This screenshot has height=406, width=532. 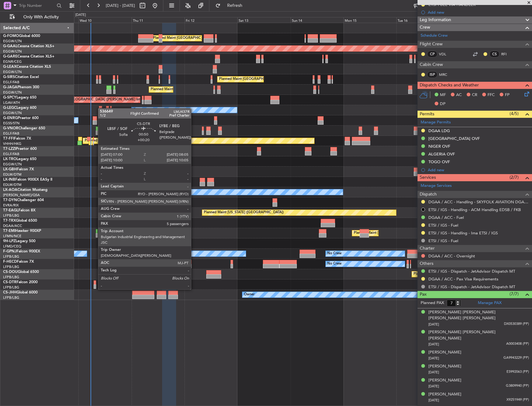 I want to click on a: CS-DTRFalcon 2000, so click(x=20, y=282).